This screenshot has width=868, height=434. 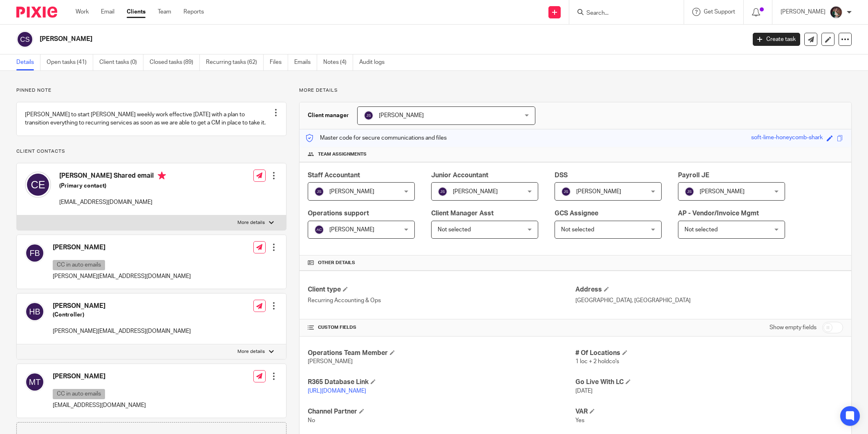 What do you see at coordinates (442, 289) in the screenshot?
I see `h4: Client type` at bounding box center [442, 289].